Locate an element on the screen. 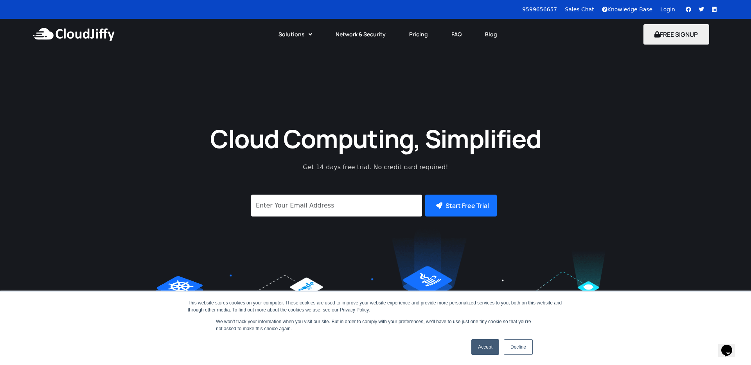  a: Sales Chat is located at coordinates (579, 9).